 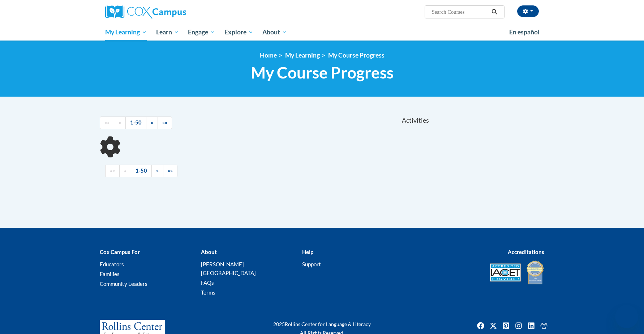 I want to click on span: 2025, so click(x=279, y=323).